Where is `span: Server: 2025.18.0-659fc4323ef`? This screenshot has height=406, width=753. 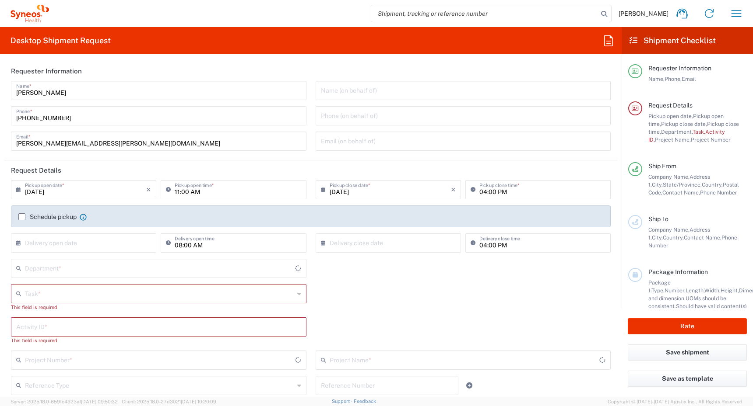 span: Server: 2025.18.0-659fc4323ef is located at coordinates (64, 402).